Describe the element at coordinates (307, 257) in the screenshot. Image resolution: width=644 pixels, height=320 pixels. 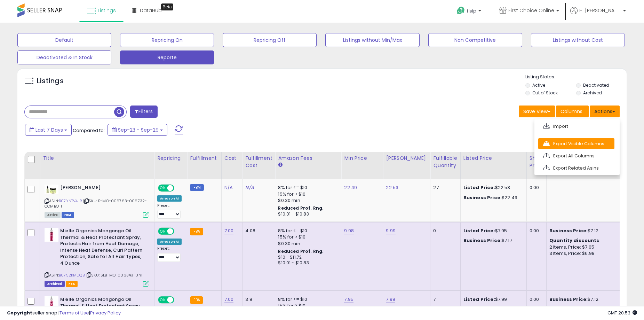
I see `div: $10 - $11.72` at that location.